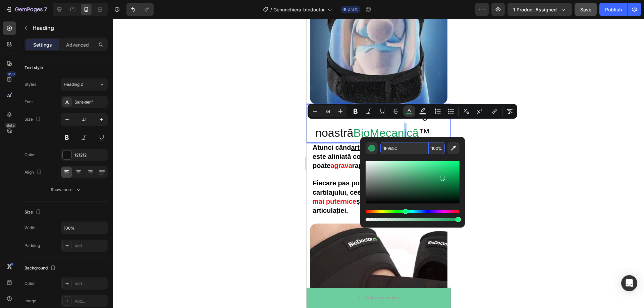  What do you see at coordinates (61, 168) in the screenshot?
I see `strong: Fiecare pas poate accentua uzura cartilajului, ceea ce duce în timp la` at bounding box center [61, 168].